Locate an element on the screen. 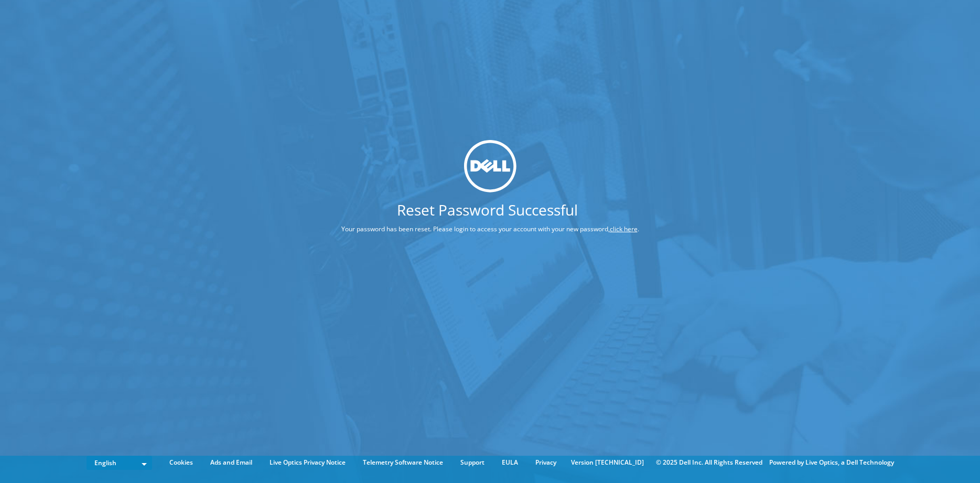 This screenshot has width=980, height=483. a: Telemetry Software Notice is located at coordinates (403, 463).